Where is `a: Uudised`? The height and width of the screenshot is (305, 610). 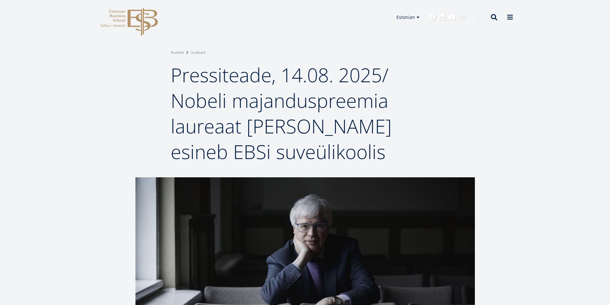 a: Uudised is located at coordinates (198, 52).